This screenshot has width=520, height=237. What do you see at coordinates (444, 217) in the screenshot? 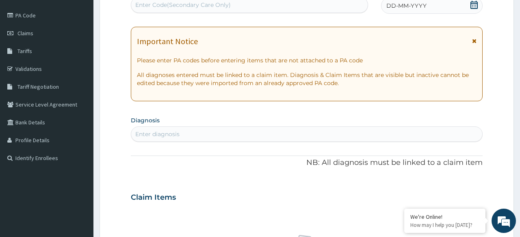
I see `div: We're Online!` at bounding box center [444, 217].